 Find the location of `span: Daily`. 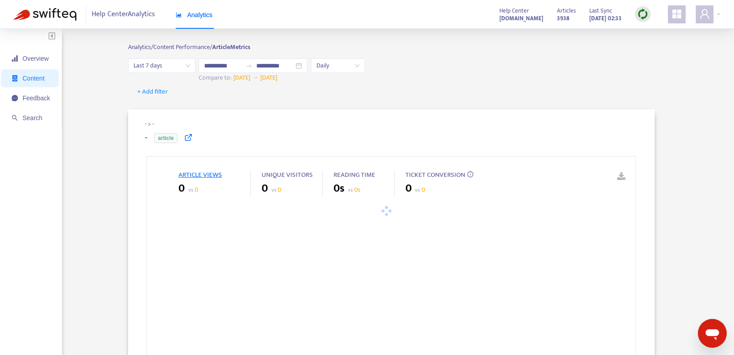

span: Daily is located at coordinates (338, 66).